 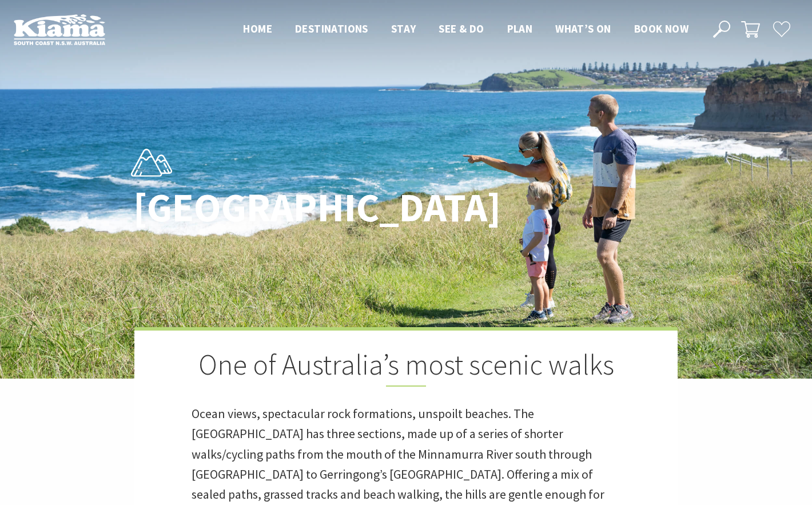 What do you see at coordinates (60, 29) in the screenshot?
I see `img: Kiama Logo` at bounding box center [60, 29].